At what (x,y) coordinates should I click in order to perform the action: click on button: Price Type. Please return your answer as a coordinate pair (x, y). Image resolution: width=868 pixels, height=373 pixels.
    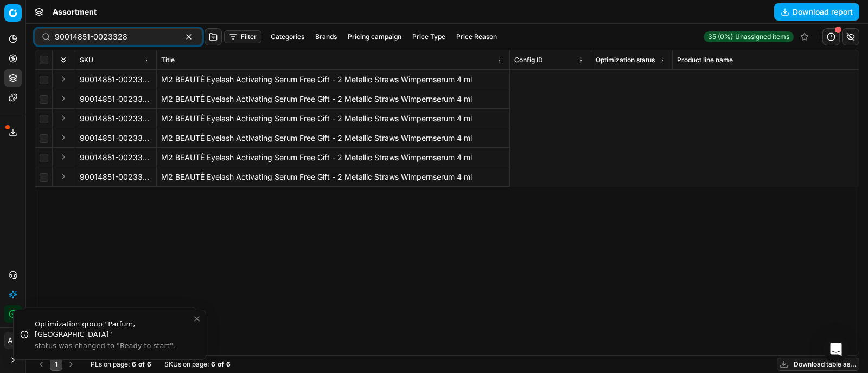
    Looking at the image, I should click on (429, 37).